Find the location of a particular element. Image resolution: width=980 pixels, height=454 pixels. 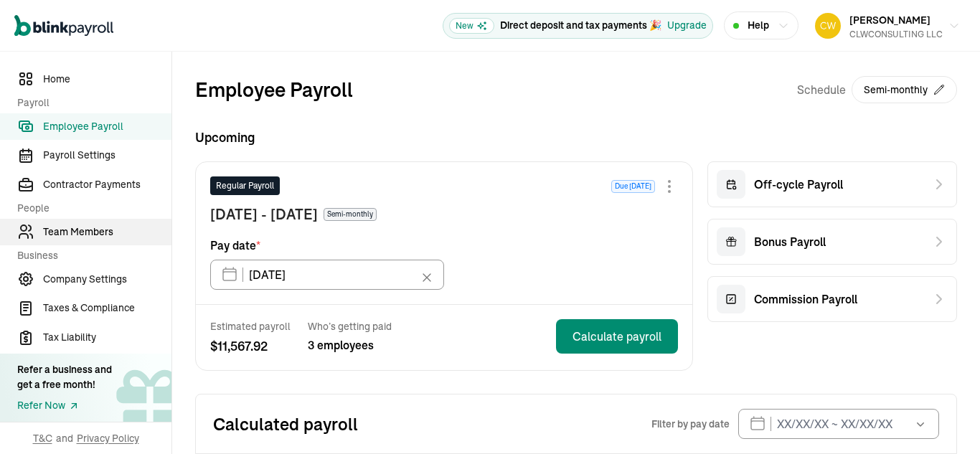

span: Business is located at coordinates (90, 256).